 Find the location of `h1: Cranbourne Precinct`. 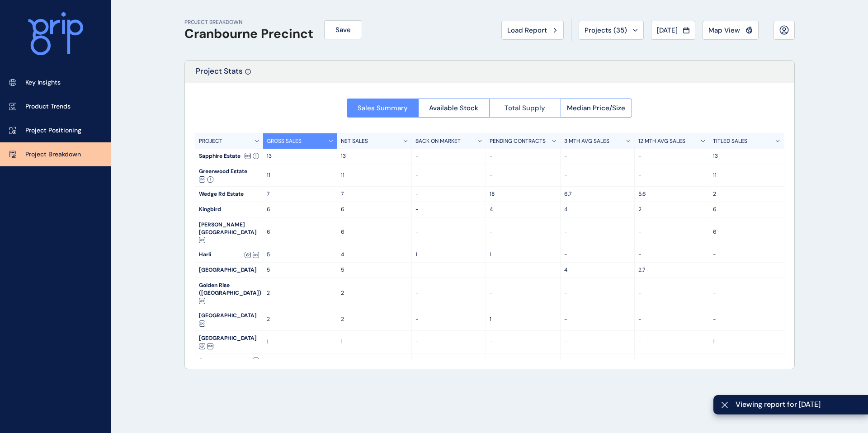

h1: Cranbourne Precinct is located at coordinates (249, 34).